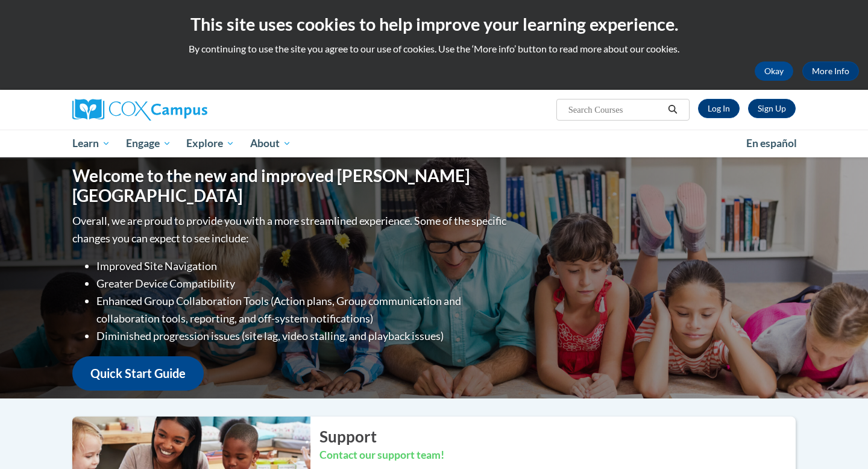  I want to click on li: Diminished progression issues (site lag, video stalling, and playback issues), so click(303, 336).